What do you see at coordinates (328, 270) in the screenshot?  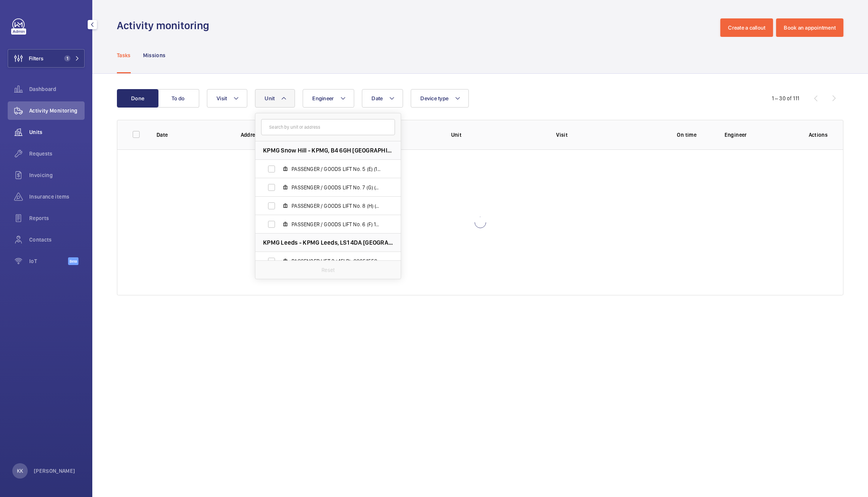 I see `p: Reset` at bounding box center [328, 270].